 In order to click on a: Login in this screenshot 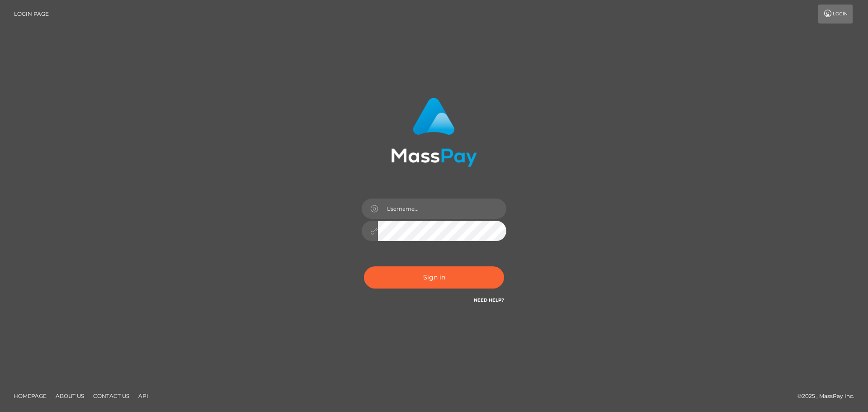, I will do `click(836, 14)`.